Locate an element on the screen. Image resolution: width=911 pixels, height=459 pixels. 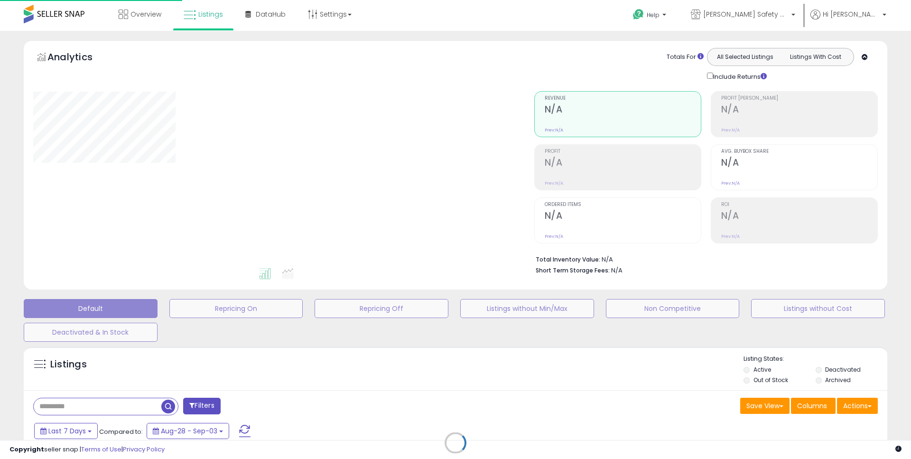
span: Revenue is located at coordinates (622, 98).